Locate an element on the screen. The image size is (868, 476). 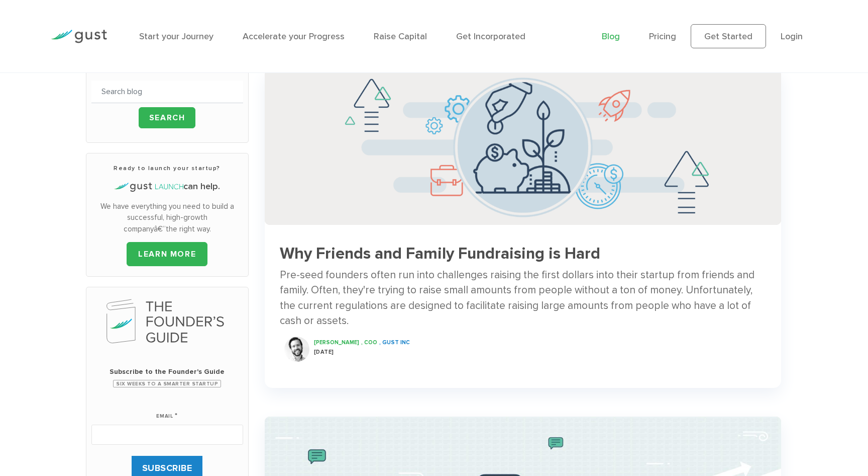
h3: Ready to launch your startup? is located at coordinates (167, 168).